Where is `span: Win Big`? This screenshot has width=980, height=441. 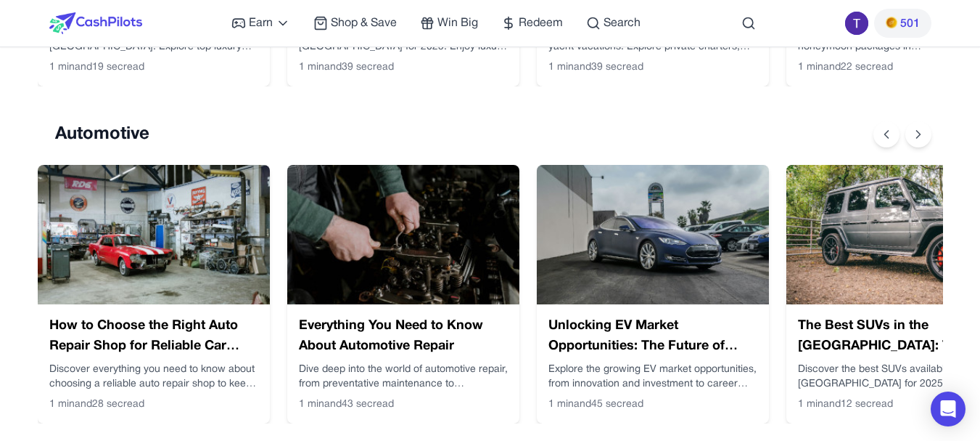 span: Win Big is located at coordinates (458, 23).